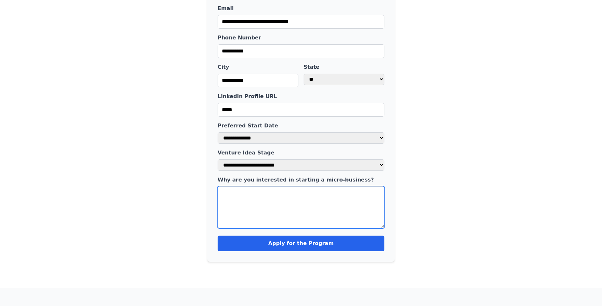  I want to click on label: Venture Idea Stage, so click(301, 153).